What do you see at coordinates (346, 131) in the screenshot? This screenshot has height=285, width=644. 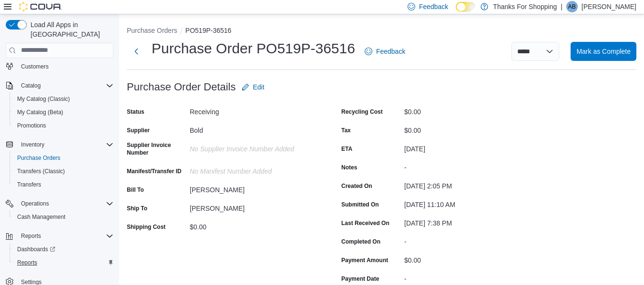 I see `label: Tax` at bounding box center [346, 131].